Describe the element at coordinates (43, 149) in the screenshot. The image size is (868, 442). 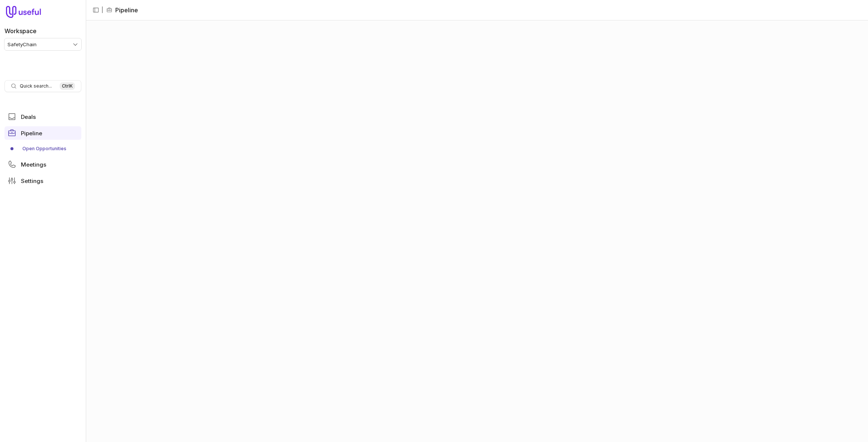
I see `div: Pipeline submenu` at that location.